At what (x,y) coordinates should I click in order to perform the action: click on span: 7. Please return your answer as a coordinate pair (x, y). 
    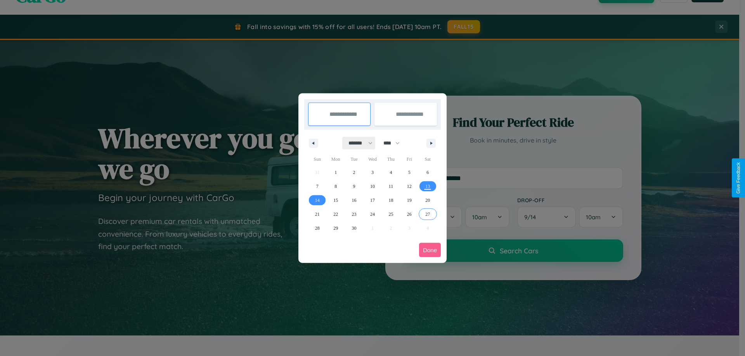
    Looking at the image, I should click on (317, 187).